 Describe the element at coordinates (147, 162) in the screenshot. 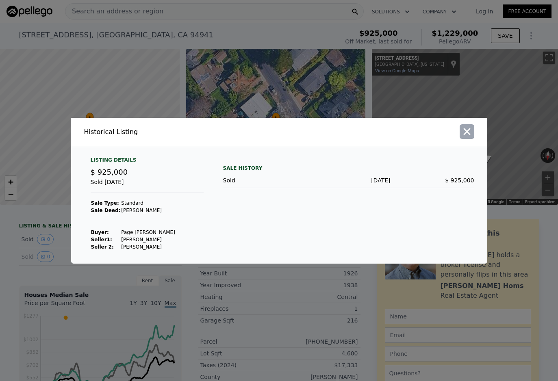

I see `div: Listing Details` at that location.